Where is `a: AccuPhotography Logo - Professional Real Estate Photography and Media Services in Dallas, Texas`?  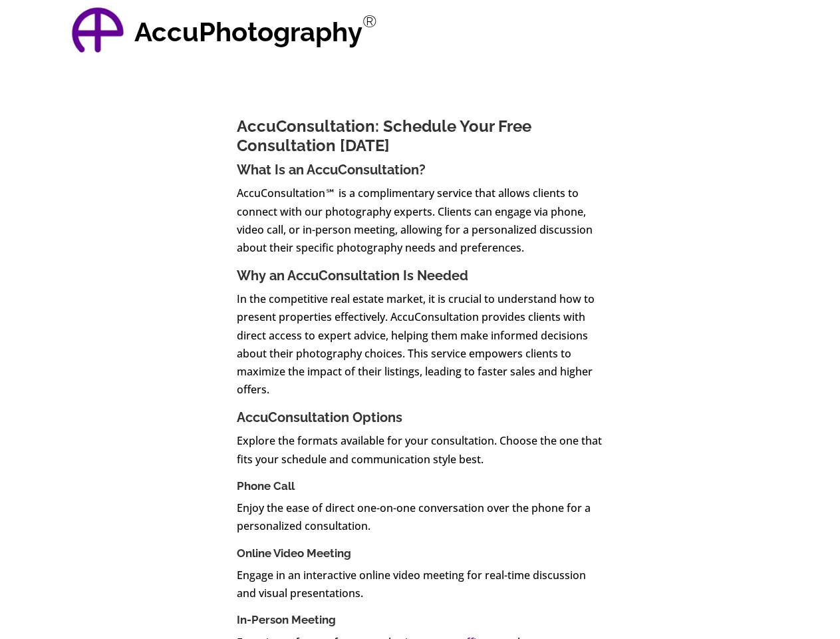 a: AccuPhotography Logo - Professional Real Estate Photography and Media Services in Dallas, Texas is located at coordinates (98, 33).